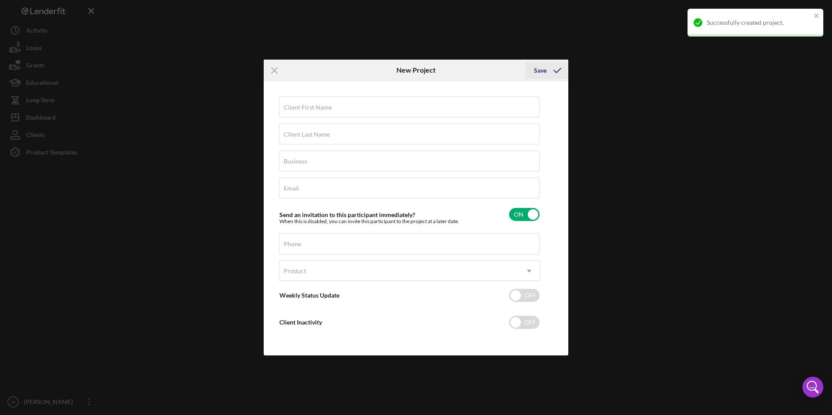 The width and height of the screenshot is (832, 415). What do you see at coordinates (813, 387) in the screenshot?
I see `div: Open Intercom Messenger` at bounding box center [813, 387].